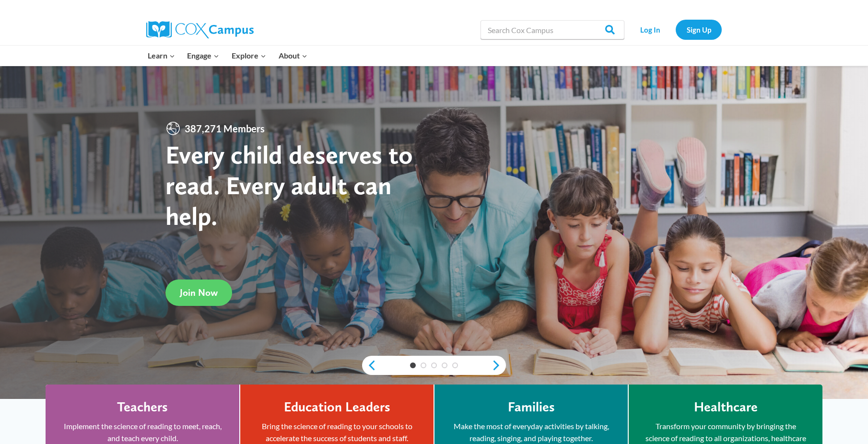  What do you see at coordinates (224, 128) in the screenshot?
I see `span: 387,271 Members` at bounding box center [224, 128].